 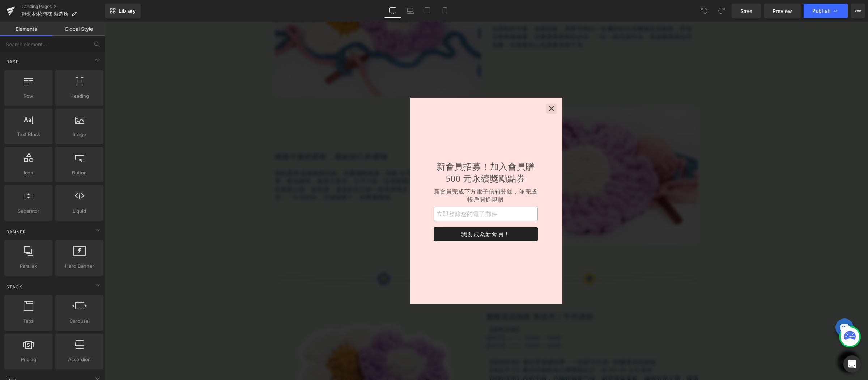 I want to click on span: Button, so click(x=79, y=172).